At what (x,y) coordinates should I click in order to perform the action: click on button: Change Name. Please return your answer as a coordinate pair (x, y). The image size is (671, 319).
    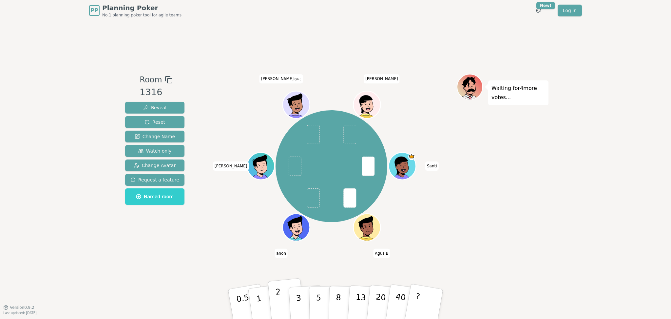
    Looking at the image, I should click on (155, 136).